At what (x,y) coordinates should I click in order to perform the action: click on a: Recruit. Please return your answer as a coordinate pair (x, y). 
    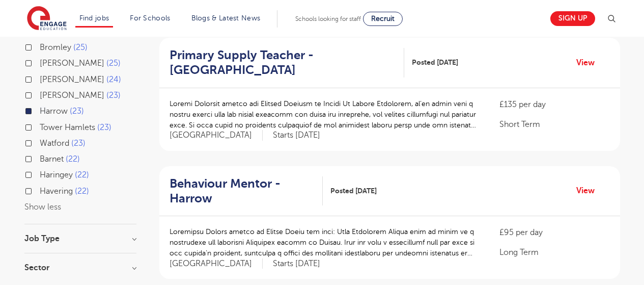
    Looking at the image, I should click on (383, 19).